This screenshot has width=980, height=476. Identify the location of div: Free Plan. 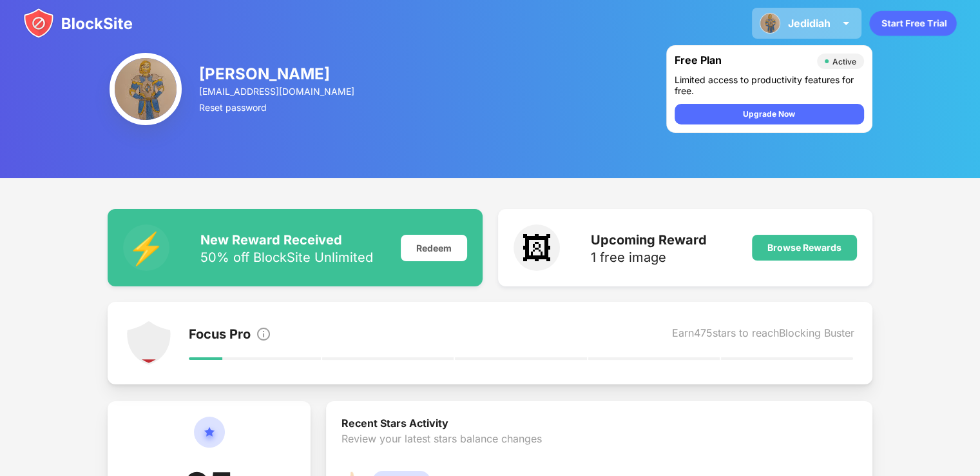
(742, 61).